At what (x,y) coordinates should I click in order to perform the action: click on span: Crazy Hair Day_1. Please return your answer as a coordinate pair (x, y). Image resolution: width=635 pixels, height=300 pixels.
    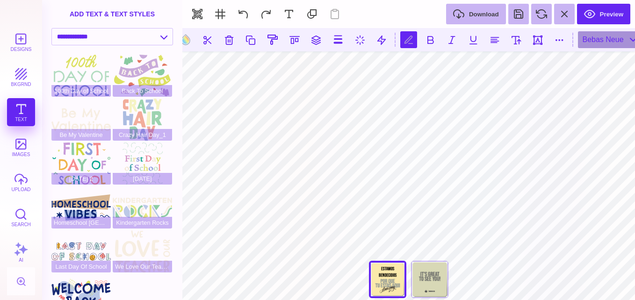
    Looking at the image, I should click on (142, 135).